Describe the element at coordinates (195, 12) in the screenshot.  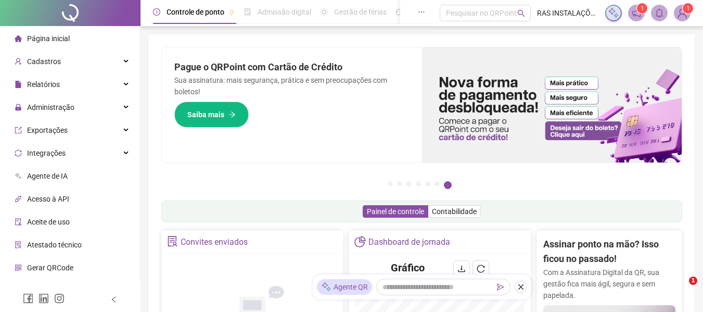
I see `span: Controle de ponto` at that location.